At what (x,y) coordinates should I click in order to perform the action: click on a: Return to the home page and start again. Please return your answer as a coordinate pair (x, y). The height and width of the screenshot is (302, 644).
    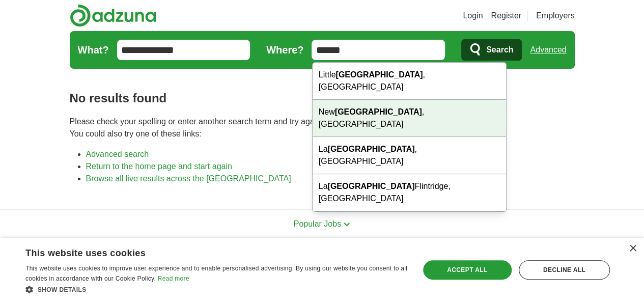
    Looking at the image, I should click on (159, 166).